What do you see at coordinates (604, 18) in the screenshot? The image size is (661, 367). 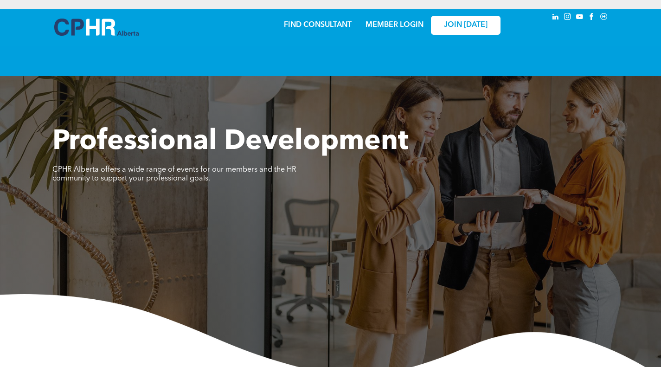 I see `a: Social network` at bounding box center [604, 18].